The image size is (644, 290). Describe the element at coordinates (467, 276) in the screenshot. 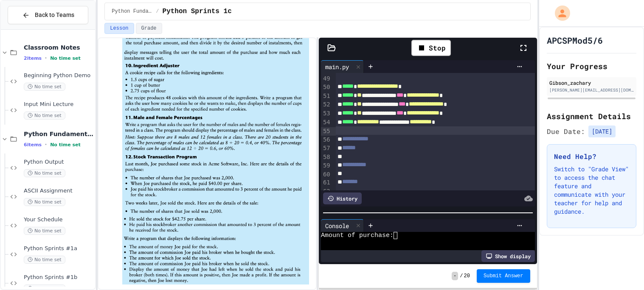

I see `span: 20` at that location.